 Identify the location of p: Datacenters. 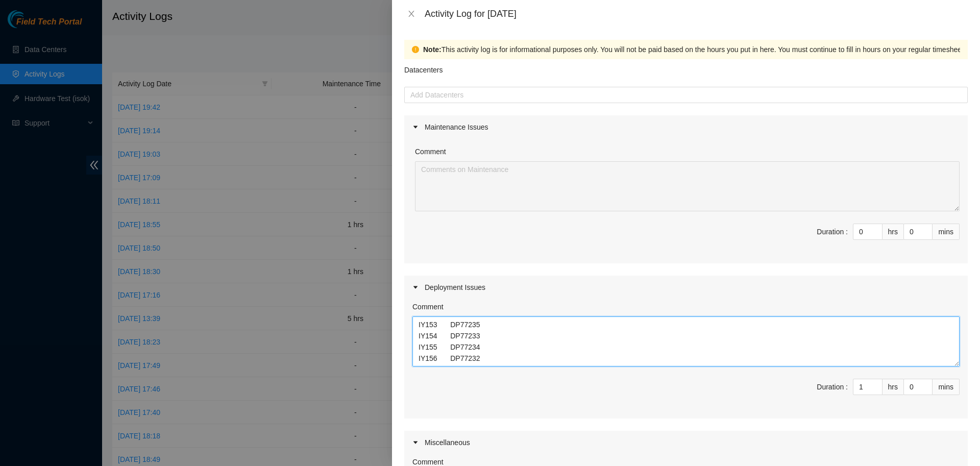
(423, 67).